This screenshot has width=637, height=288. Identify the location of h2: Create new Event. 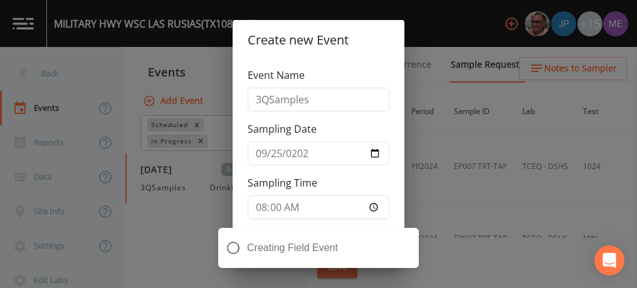
(318, 40).